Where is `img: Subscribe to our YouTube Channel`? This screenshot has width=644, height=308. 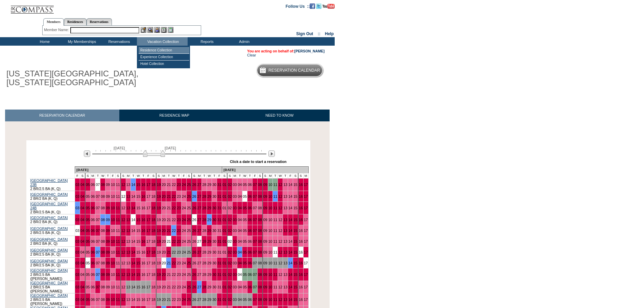
img: Subscribe to our YouTube Channel is located at coordinates (329, 6).